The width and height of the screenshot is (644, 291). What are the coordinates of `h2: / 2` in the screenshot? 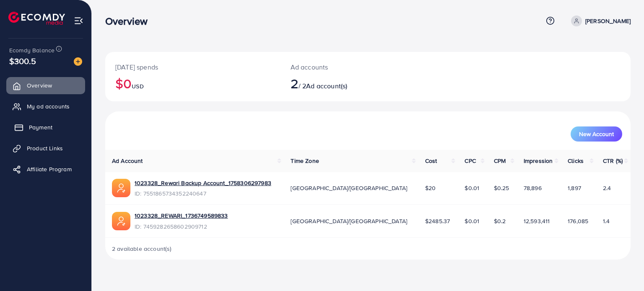 It's located at (346, 83).